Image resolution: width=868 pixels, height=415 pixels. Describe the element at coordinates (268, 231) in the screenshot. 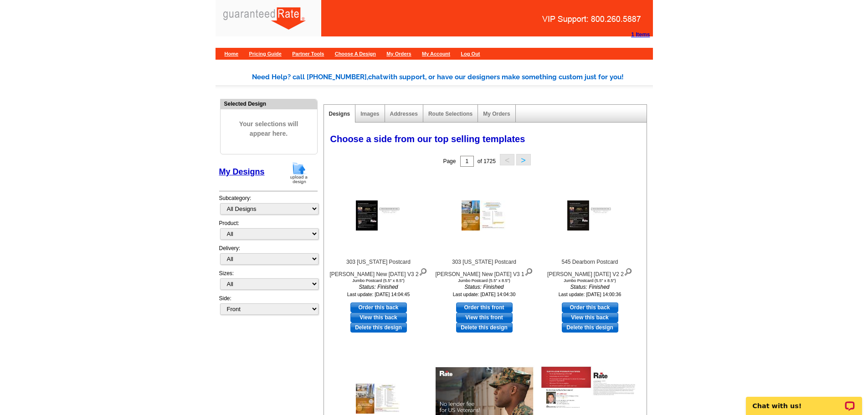

I see `div: Product:` at that location.